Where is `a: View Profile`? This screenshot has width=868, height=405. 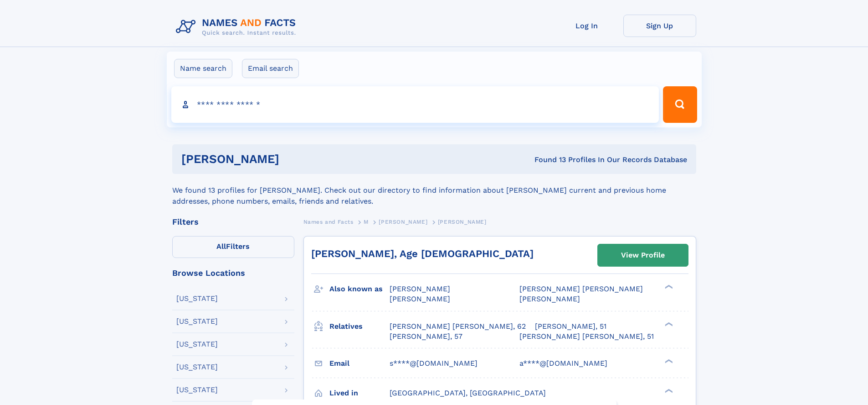
a: View Profile is located at coordinates (643, 255).